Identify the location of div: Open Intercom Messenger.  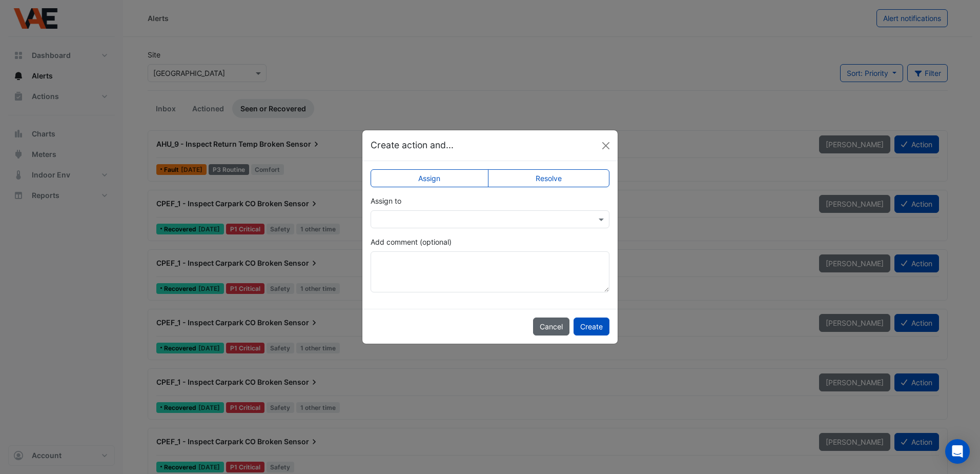
(957, 451).